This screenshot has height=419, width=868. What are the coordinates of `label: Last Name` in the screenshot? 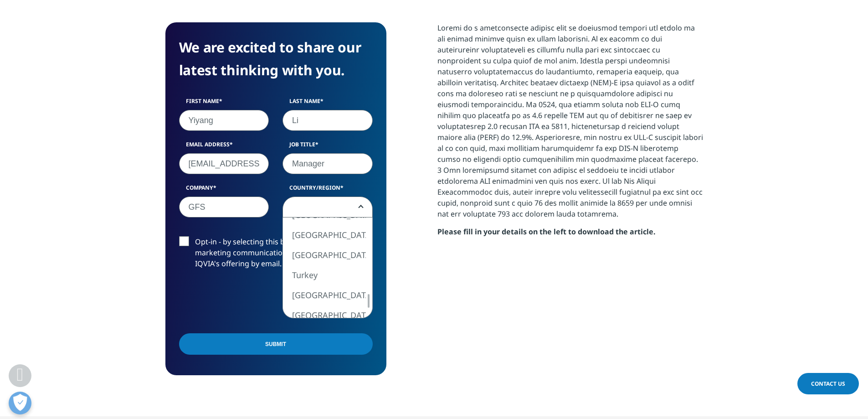 It's located at (327, 104).